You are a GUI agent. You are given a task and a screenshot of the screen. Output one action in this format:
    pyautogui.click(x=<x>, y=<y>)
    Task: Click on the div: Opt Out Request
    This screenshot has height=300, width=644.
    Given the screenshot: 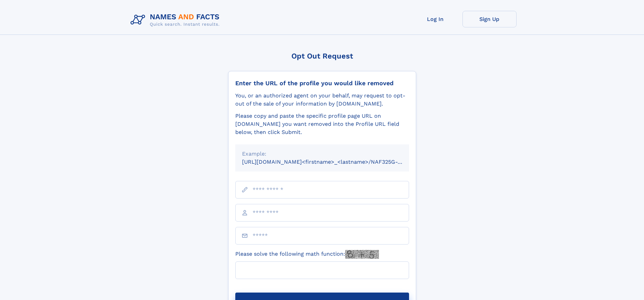 What is the action you would take?
    pyautogui.click(x=322, y=56)
    